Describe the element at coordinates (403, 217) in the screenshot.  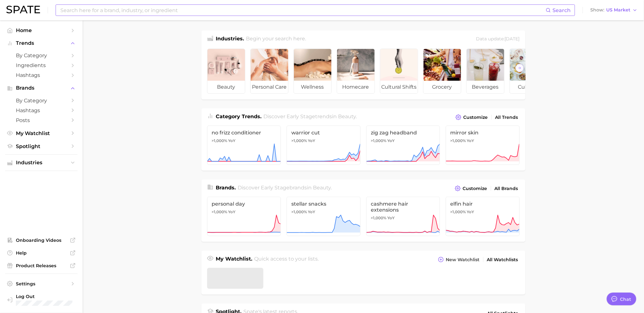
I see `a: cashmere hair extensions>1,000% YoY` at that location.